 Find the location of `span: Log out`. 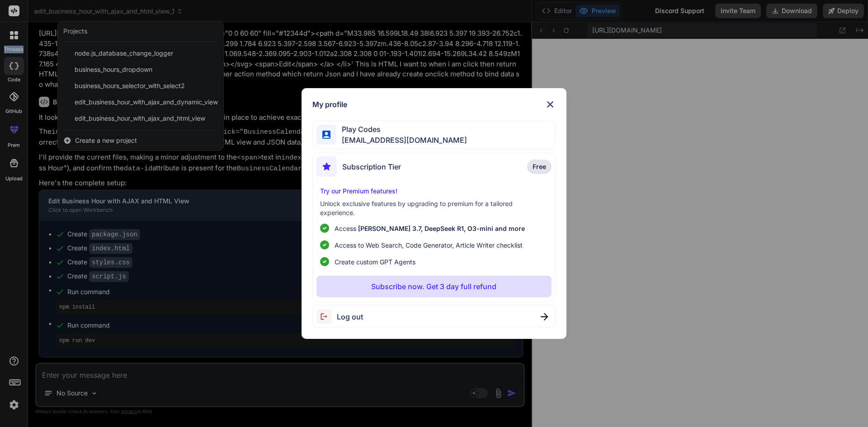

span: Log out is located at coordinates (350, 317).